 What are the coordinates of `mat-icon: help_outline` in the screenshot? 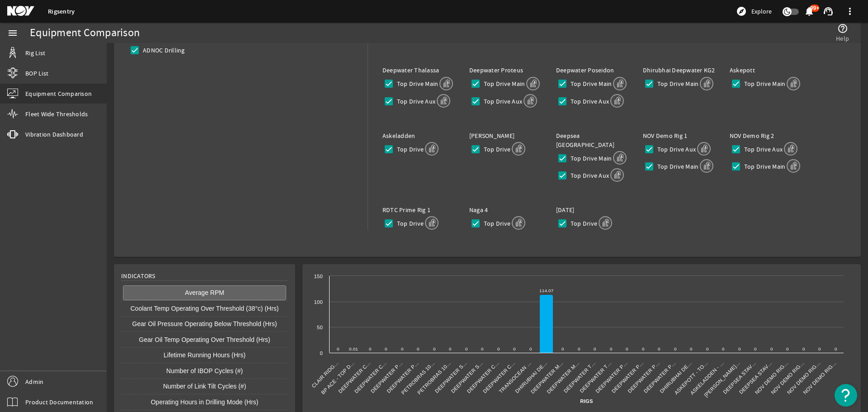 It's located at (843, 29).